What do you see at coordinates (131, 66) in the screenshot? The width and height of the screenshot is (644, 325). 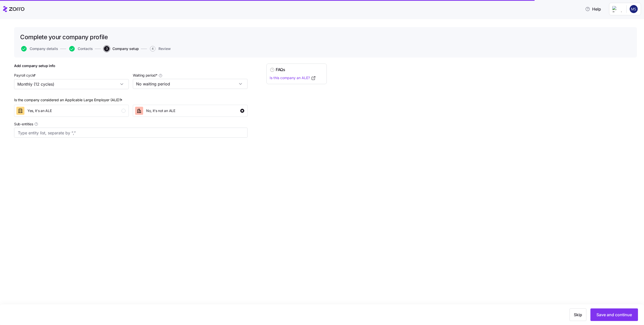 I see `h1: Add company setup info` at bounding box center [131, 66].